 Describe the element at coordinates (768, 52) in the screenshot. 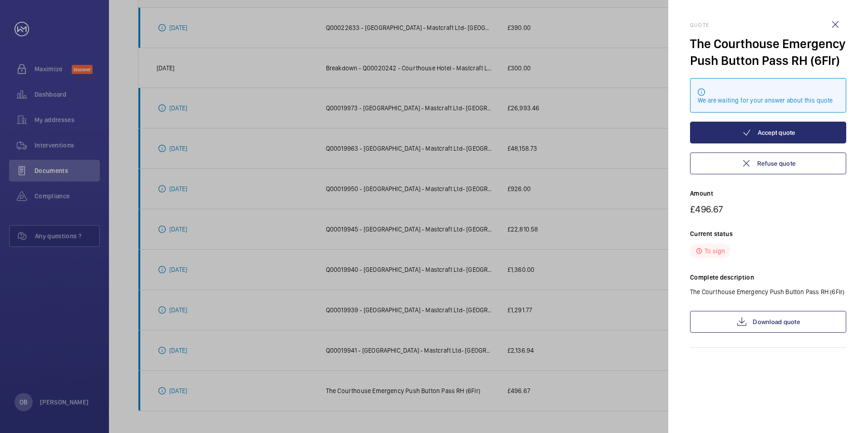

I see `div: The Courthouse Emergency Push Button Pass RH (6Flr)` at that location.